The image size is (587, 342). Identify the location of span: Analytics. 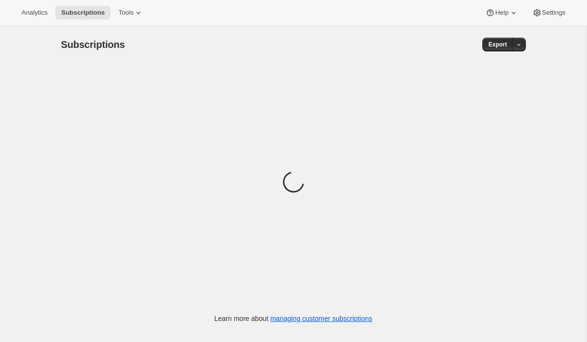
(34, 13).